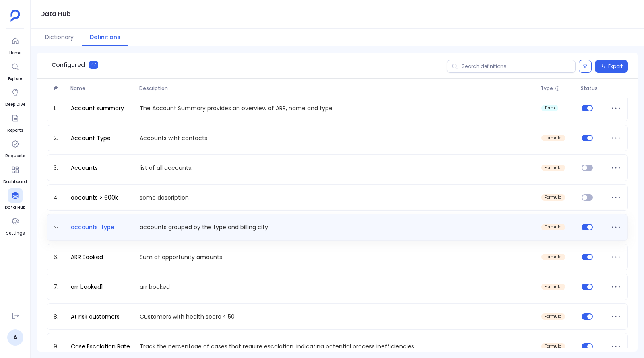  What do you see at coordinates (59, 197) in the screenshot?
I see `span: 4.` at bounding box center [59, 197].